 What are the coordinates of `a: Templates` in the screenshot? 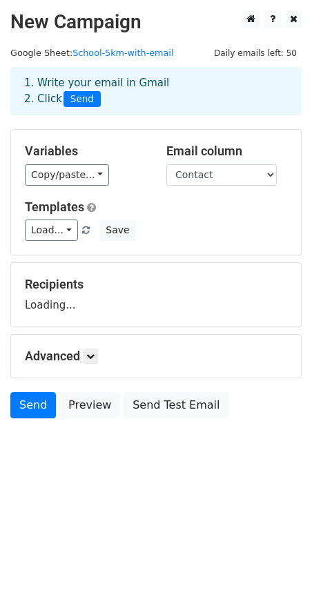 It's located at (55, 206).